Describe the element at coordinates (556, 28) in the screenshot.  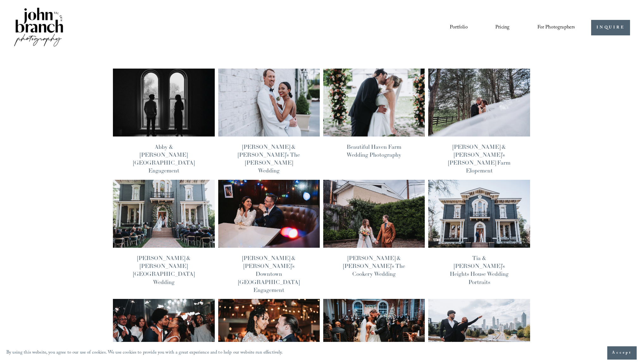
I see `a: folder dropdown` at that location.